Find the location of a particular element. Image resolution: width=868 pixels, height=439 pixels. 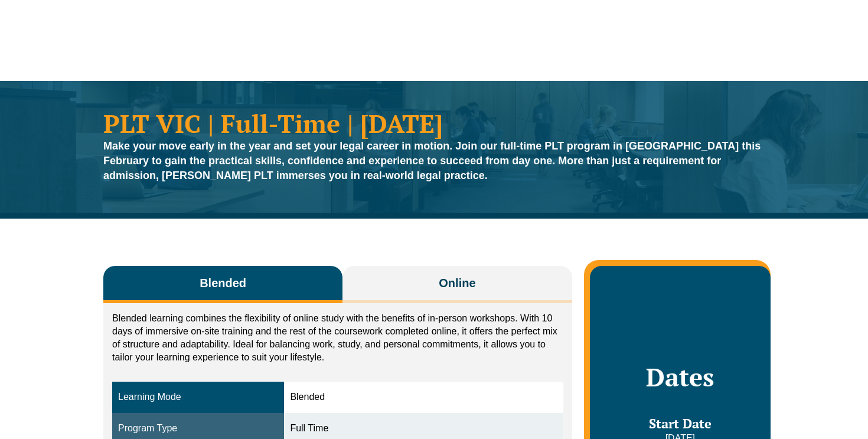

span: Blended is located at coordinates (222, 283).